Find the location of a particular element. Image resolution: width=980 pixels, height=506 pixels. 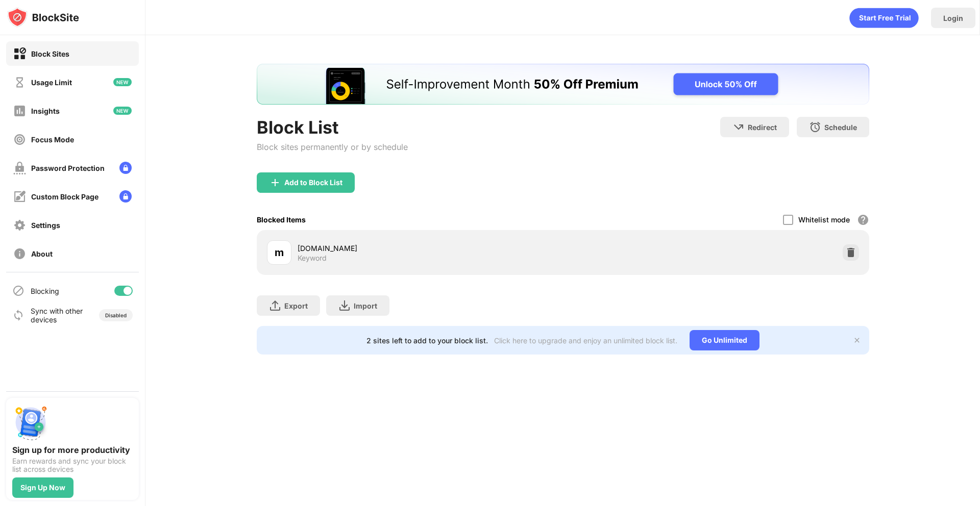

div: About is located at coordinates (42, 253).